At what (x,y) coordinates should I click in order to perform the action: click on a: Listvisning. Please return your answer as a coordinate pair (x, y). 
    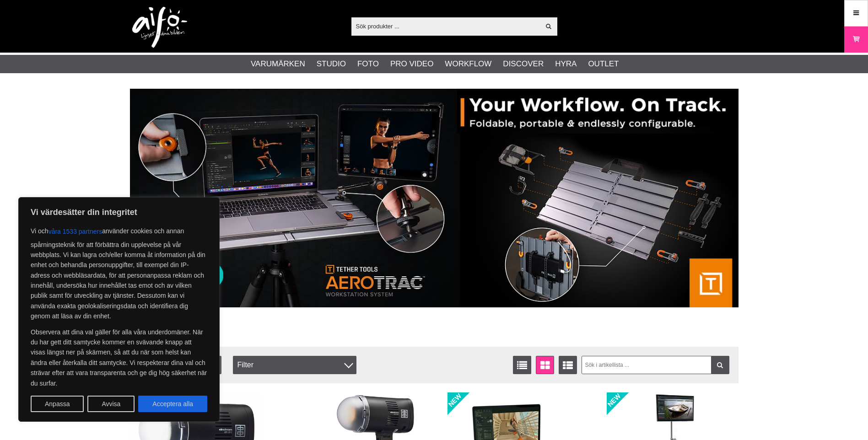
    Looking at the image, I should click on (522, 365).